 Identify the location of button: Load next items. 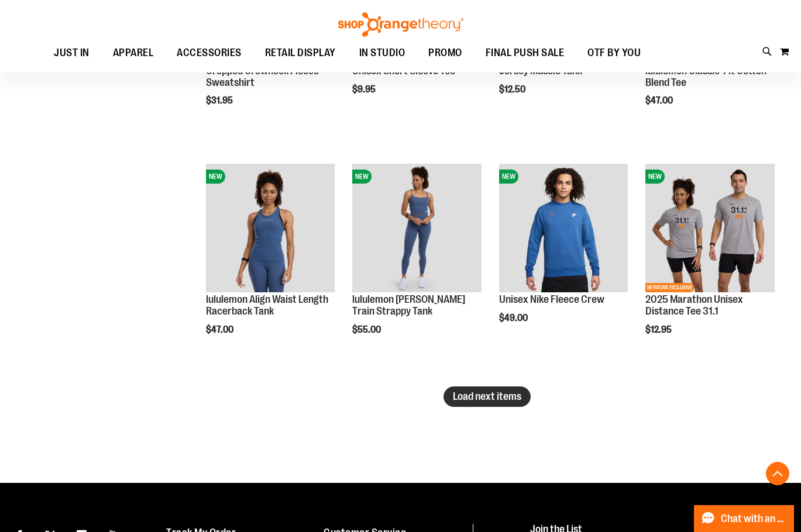
(486, 396).